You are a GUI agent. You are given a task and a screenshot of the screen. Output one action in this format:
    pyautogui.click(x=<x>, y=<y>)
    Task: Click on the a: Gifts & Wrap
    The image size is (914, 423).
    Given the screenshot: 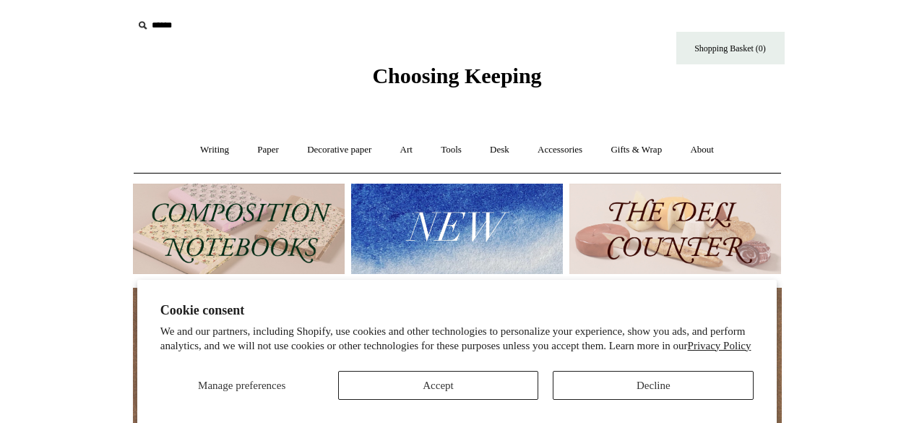 What is the action you would take?
    pyautogui.click(x=636, y=150)
    